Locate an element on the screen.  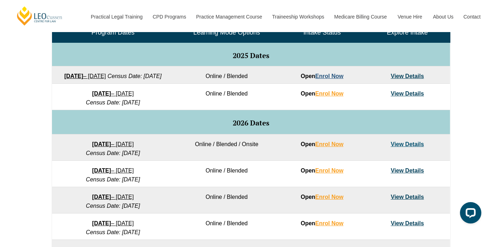
span: Intake Status is located at coordinates (322, 32).